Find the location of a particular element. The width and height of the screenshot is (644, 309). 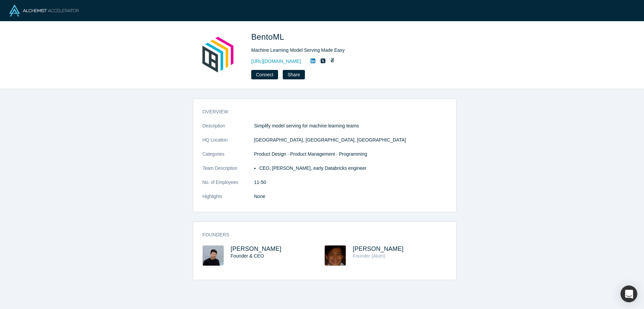

span: Product Design · Product Management · Programming is located at coordinates (310, 154).